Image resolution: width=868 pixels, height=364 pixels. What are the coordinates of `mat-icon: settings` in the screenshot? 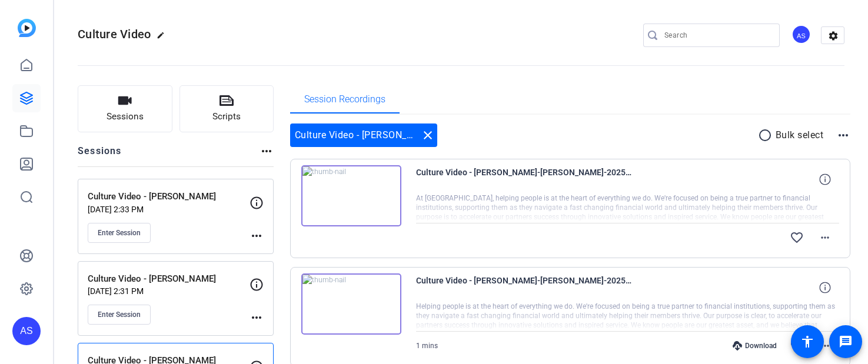 It's located at (833, 36).